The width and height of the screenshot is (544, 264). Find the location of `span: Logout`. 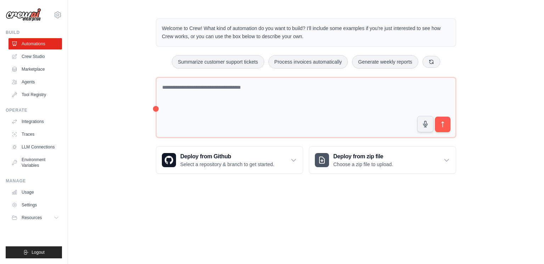

span: Logout is located at coordinates (38, 253).